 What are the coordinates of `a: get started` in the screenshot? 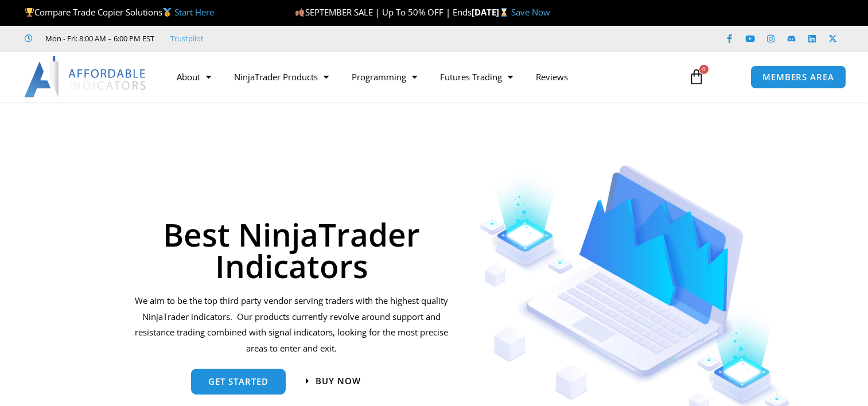 It's located at (239, 381).